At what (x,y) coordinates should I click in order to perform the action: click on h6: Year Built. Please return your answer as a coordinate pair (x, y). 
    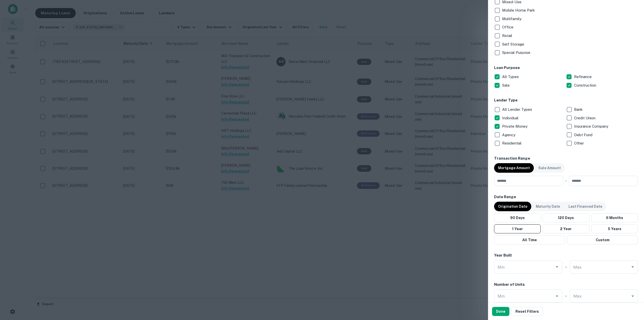
    Looking at the image, I should click on (503, 255).